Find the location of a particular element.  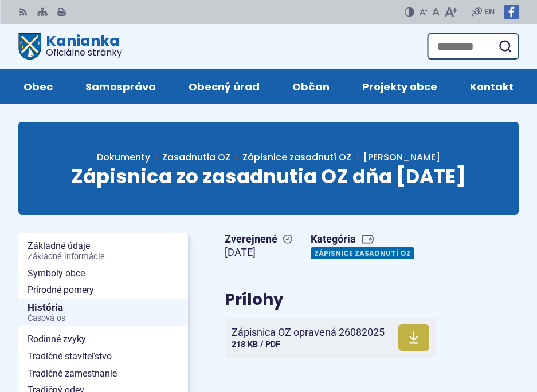

a: Samospráva is located at coordinates (120, 86).